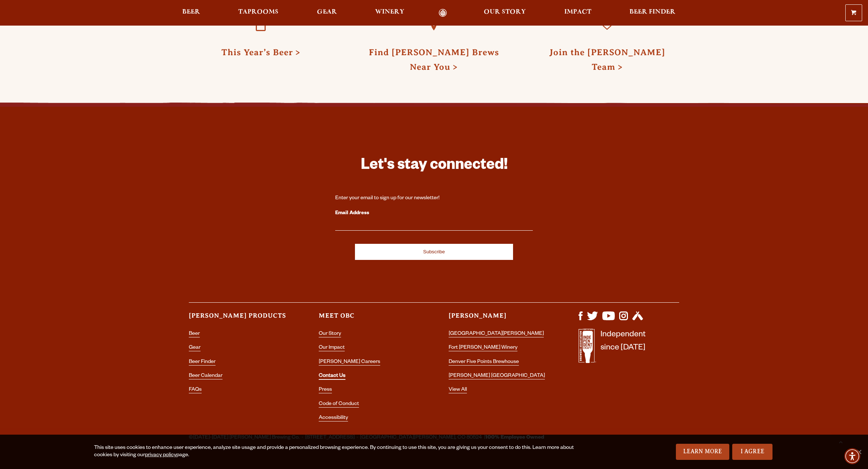 The height and width of the screenshot is (469, 868). I want to click on span: Our Story, so click(505, 12).